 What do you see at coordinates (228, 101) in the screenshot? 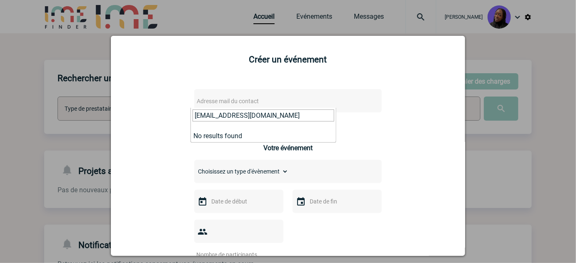
I see `span: Adresse mail du contact` at bounding box center [228, 101].